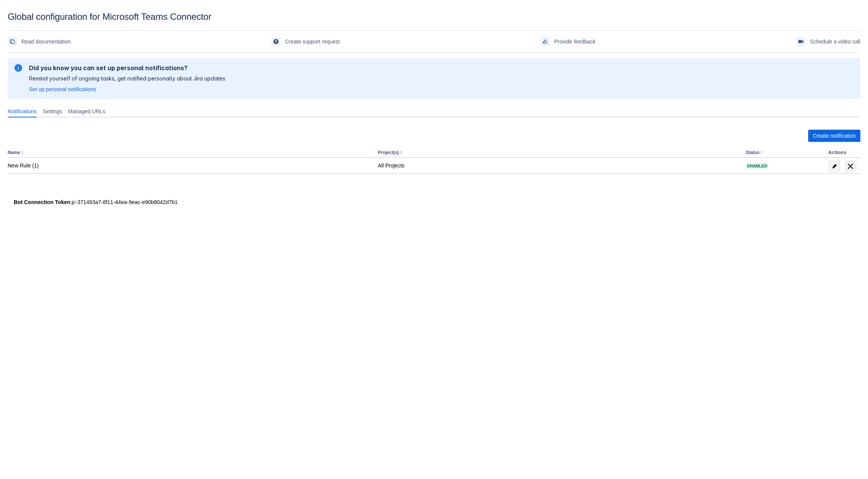 The width and height of the screenshot is (868, 479). I want to click on span: Notifications, so click(22, 112).